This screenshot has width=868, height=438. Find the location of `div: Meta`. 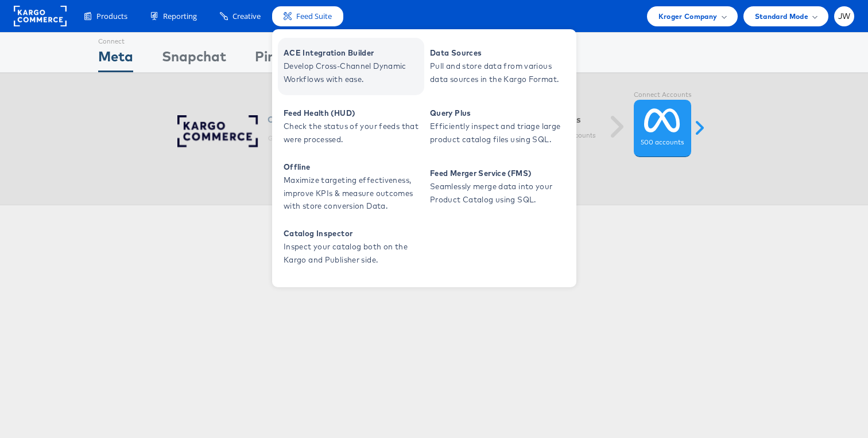

div: Meta is located at coordinates (115, 59).